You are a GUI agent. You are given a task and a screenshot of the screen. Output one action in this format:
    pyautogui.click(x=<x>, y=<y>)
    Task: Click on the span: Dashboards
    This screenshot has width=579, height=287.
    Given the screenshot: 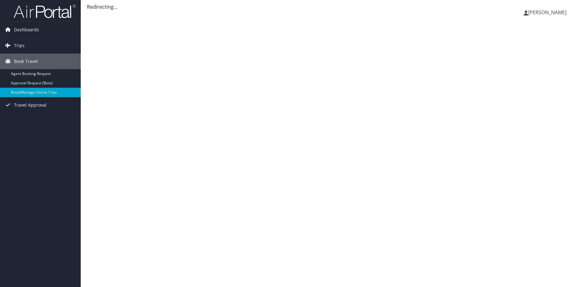 What is the action you would take?
    pyautogui.click(x=26, y=30)
    